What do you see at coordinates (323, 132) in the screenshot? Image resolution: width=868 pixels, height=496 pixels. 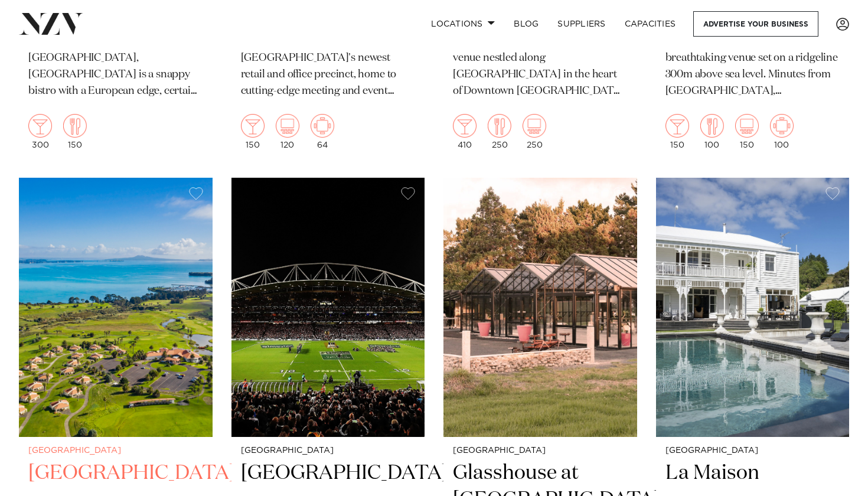 I see `div: 64` at bounding box center [323, 132].